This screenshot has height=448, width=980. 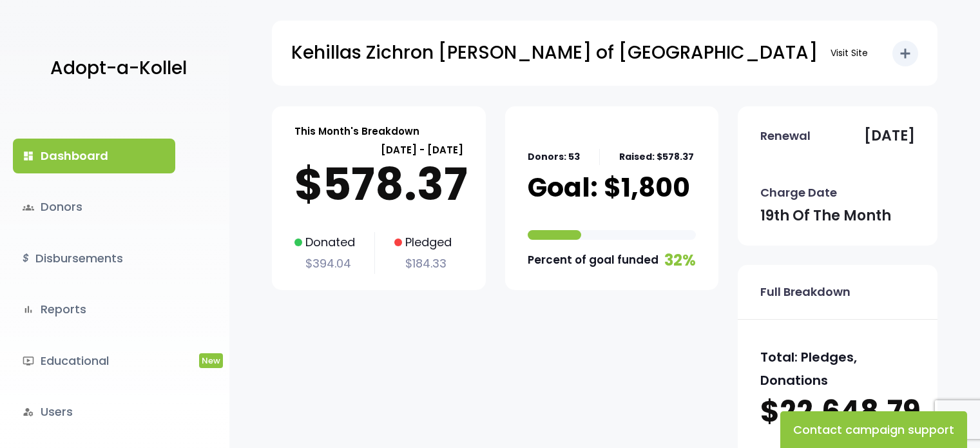 What do you see at coordinates (94, 361) in the screenshot?
I see `a: ondemand_videoEducationalNew` at bounding box center [94, 361].